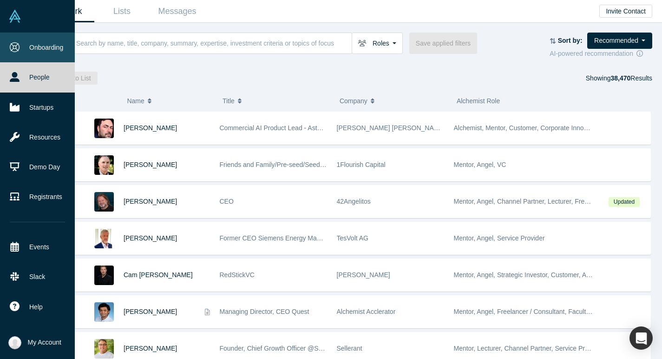  What do you see at coordinates (352, 238) in the screenshot?
I see `span: TesVolt AG` at bounding box center [352, 238].